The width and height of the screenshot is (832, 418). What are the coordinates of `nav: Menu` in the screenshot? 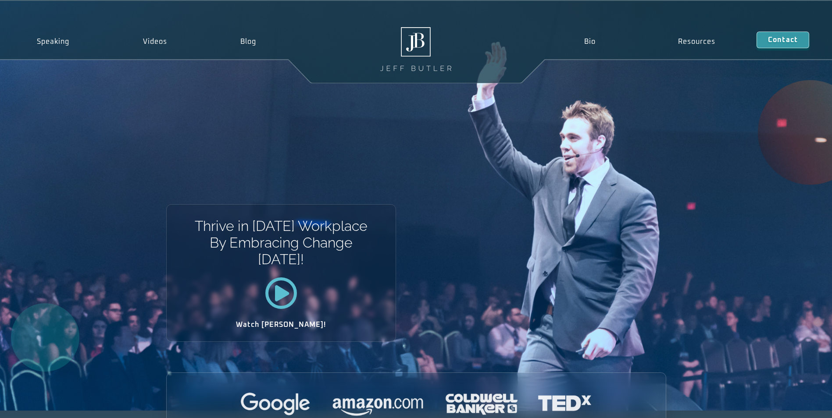 It's located at (650, 42).